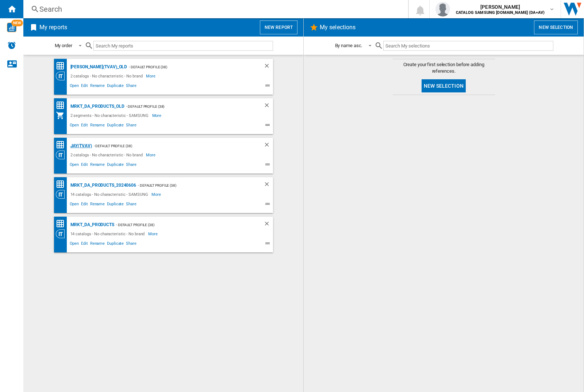  I want to click on div: JAY(TVAV), so click(80, 146).